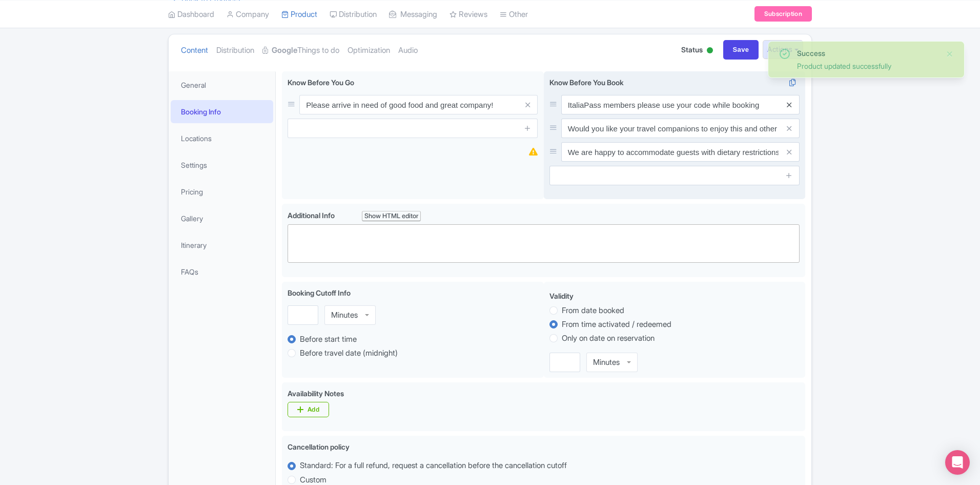  What do you see at coordinates (222, 218) in the screenshot?
I see `a: Gallery` at bounding box center [222, 218].